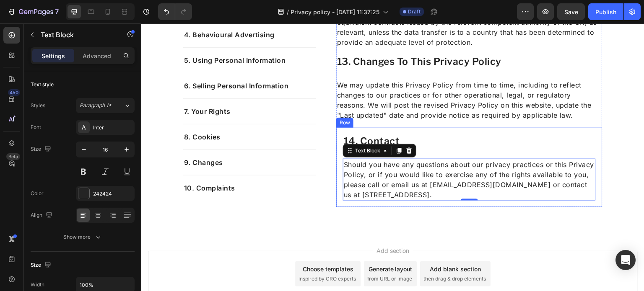  Describe the element at coordinates (83, 237) in the screenshot. I see `div: Show more` at that location.